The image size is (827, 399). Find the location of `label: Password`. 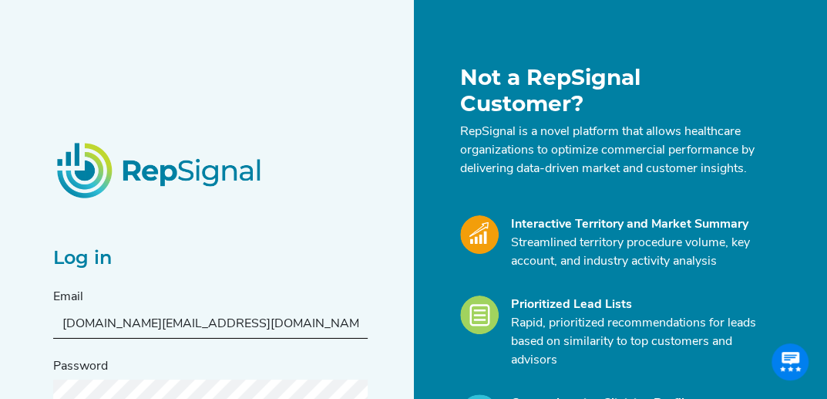

label: Password is located at coordinates (80, 366).